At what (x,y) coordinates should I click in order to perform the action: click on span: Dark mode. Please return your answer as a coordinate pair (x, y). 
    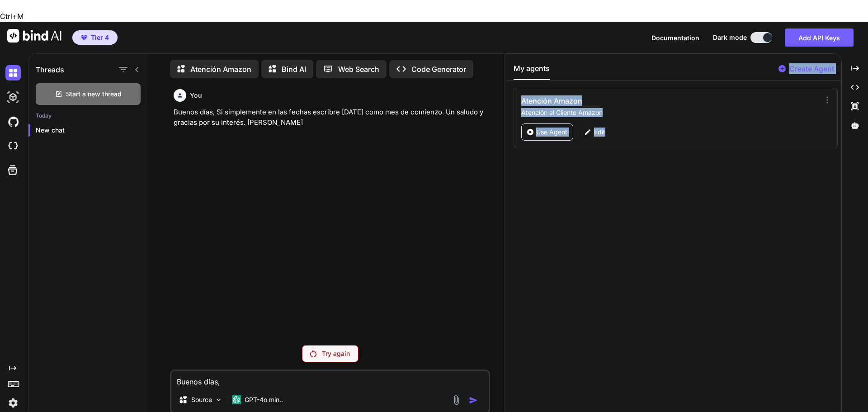
    Looking at the image, I should click on (730, 37).